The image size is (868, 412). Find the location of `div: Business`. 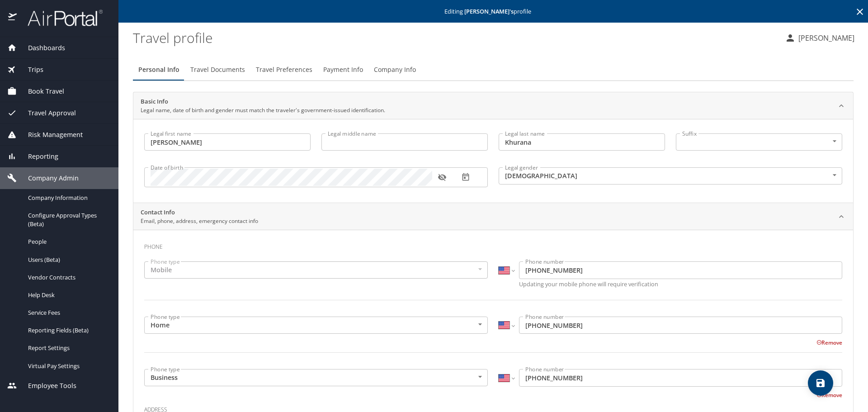

div: Business is located at coordinates (316, 378).